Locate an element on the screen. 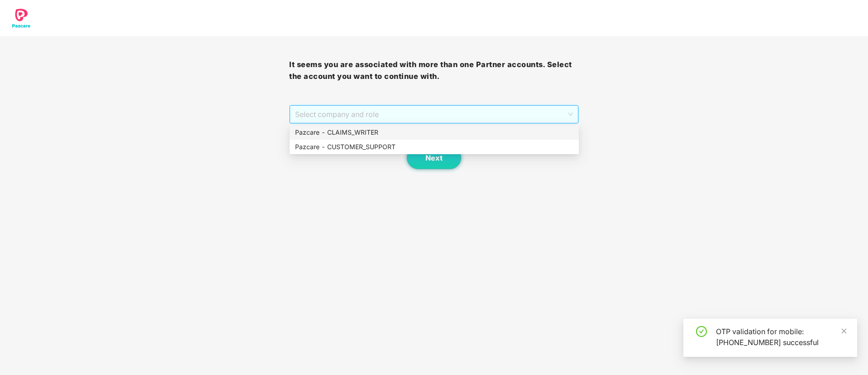 The height and width of the screenshot is (375, 868). h3: It seems you are associated with more than one Partner accounts. Select the account you want to c... is located at coordinates (434, 70).